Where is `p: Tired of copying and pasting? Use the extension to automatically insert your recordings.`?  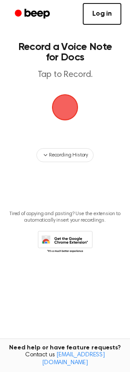
p: Tired of copying and pasting? Use the extension to automatically insert your recordings. is located at coordinates (65, 217).